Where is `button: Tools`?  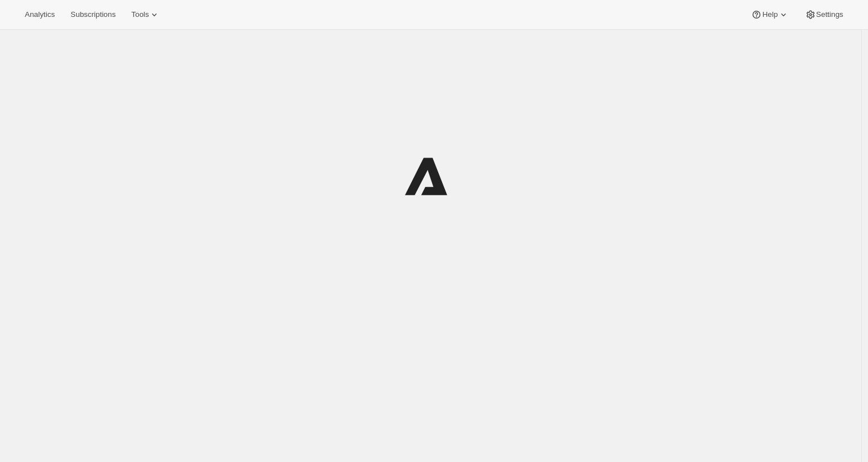
button: Tools is located at coordinates (145, 15).